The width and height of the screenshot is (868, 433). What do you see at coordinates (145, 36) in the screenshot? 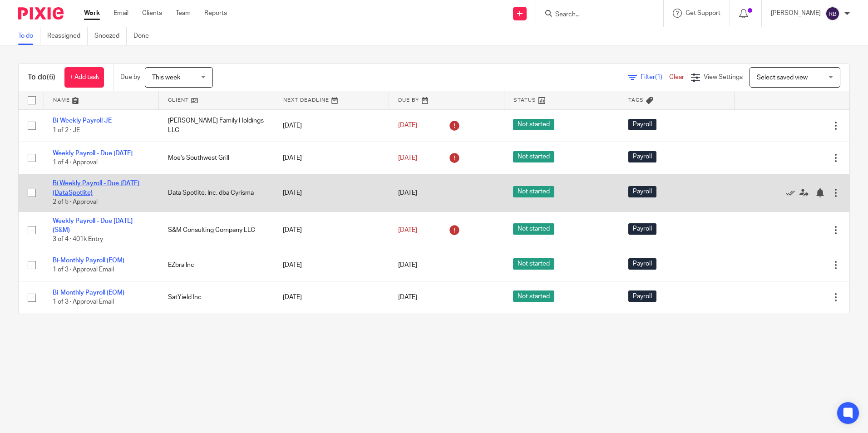
I see `a: Done` at bounding box center [145, 36].